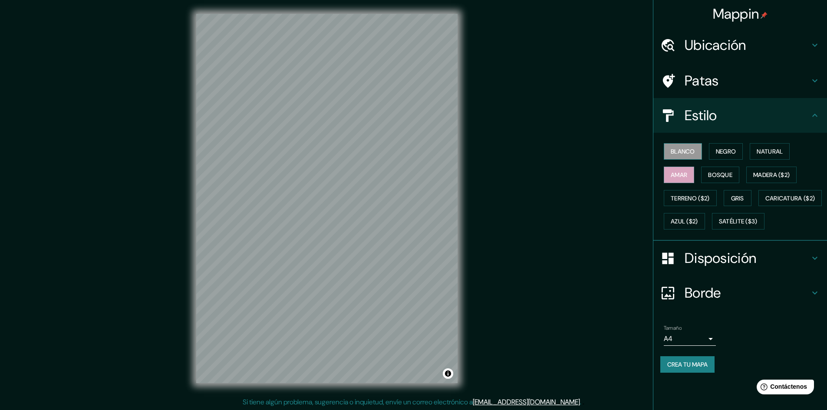 This screenshot has height=410, width=827. I want to click on font: Contáctenos, so click(39, 10).